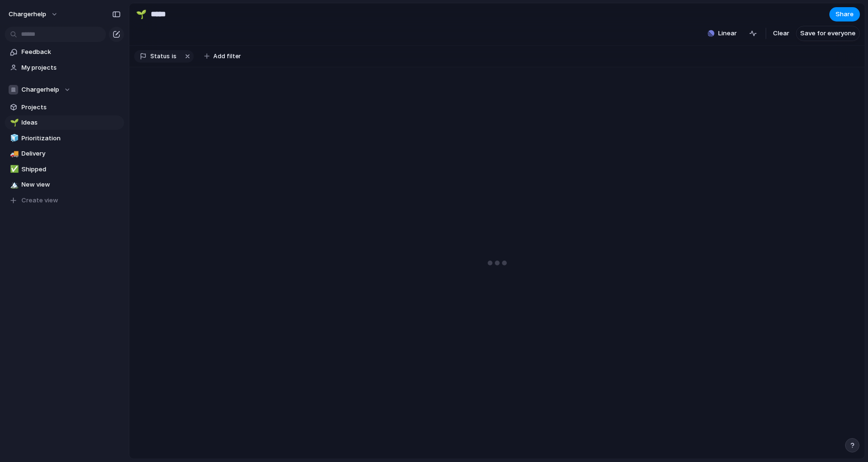 The image size is (868, 462). Describe the element at coordinates (65, 201) in the screenshot. I see `button: Create view` at that location.